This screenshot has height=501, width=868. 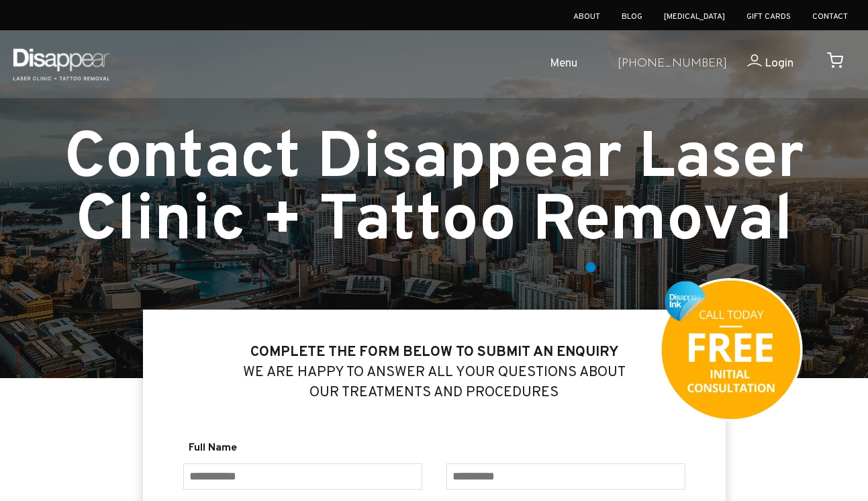 What do you see at coordinates (303, 476) in the screenshot?
I see `input: Full Name` at bounding box center [303, 476].